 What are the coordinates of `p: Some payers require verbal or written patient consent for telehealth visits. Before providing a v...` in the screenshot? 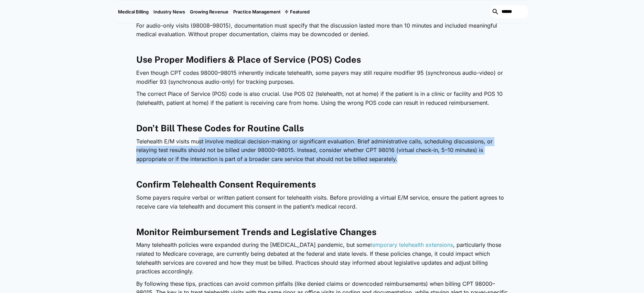 It's located at (322, 202).